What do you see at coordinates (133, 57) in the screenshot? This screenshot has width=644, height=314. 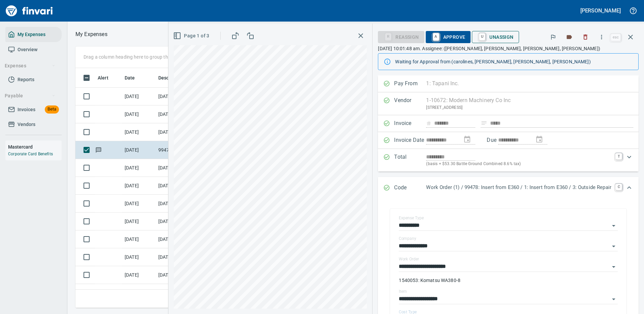 I see `p: Drag a column heading here to group the table` at bounding box center [133, 57].